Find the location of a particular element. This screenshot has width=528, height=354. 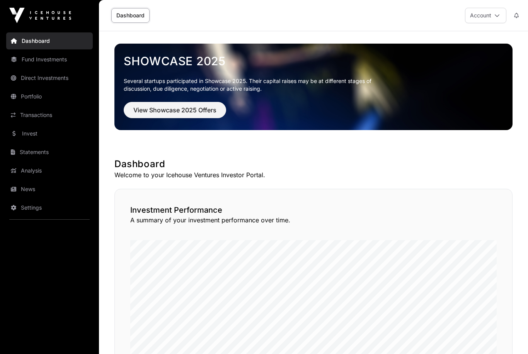

img: Icehouse Ventures Logo is located at coordinates (40, 15).